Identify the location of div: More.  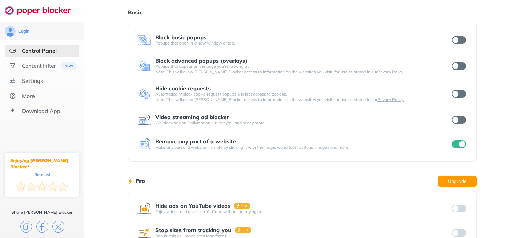
(28, 96).